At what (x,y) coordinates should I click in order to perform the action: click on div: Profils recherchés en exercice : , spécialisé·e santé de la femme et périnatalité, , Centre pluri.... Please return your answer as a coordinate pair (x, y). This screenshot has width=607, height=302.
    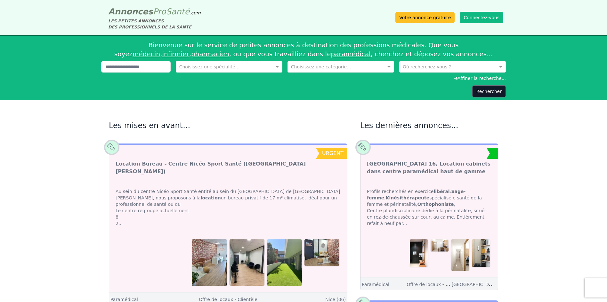
    Looking at the image, I should click on (429, 208).